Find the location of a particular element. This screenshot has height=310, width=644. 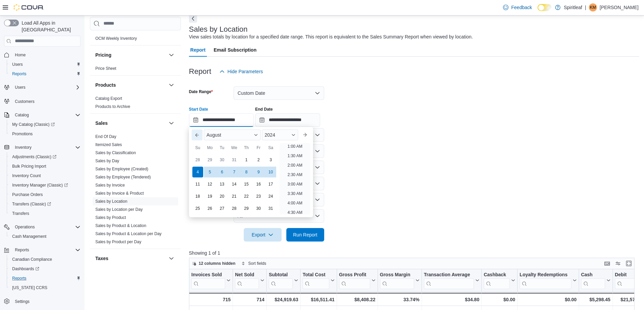

label: Date Range is located at coordinates (201, 92).